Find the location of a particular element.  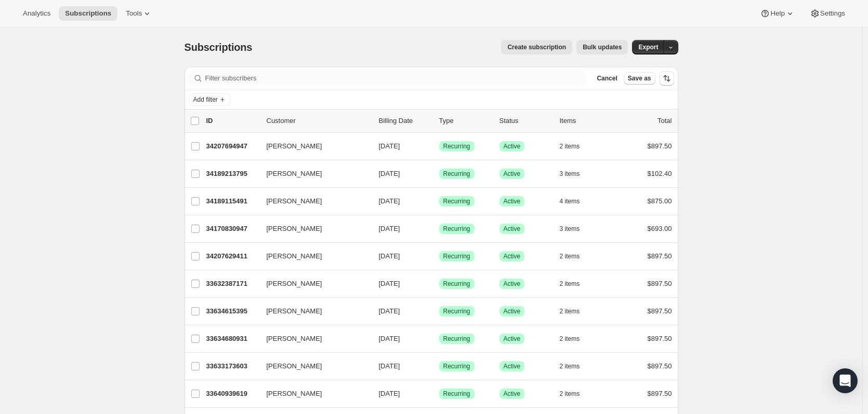

span: $693.00 is located at coordinates (660, 228).